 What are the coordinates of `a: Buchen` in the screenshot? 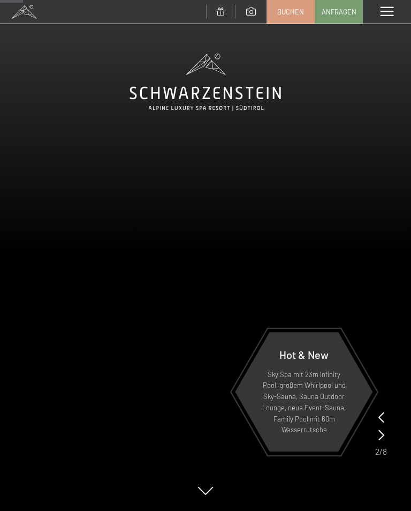 It's located at (291, 12).